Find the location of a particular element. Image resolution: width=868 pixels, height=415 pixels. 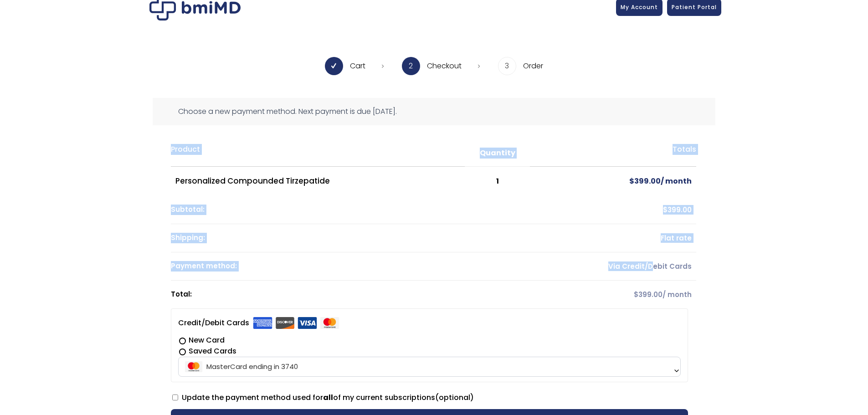

li: Order is located at coordinates (520, 66).